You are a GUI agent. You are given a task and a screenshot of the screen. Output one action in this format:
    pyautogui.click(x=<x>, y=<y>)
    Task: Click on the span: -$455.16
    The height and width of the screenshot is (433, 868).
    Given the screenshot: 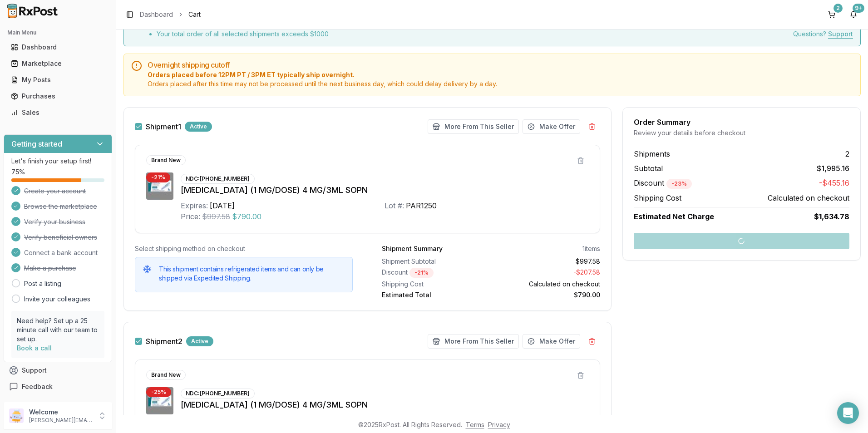 What is the action you would take?
    pyautogui.click(x=834, y=183)
    